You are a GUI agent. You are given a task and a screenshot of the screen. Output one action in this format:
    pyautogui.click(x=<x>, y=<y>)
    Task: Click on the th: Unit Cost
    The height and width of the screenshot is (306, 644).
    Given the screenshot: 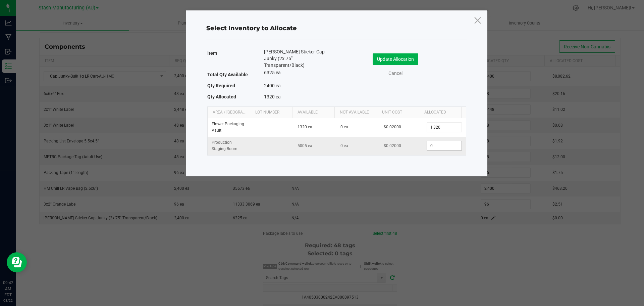 What is the action you would take?
    pyautogui.click(x=398, y=112)
    